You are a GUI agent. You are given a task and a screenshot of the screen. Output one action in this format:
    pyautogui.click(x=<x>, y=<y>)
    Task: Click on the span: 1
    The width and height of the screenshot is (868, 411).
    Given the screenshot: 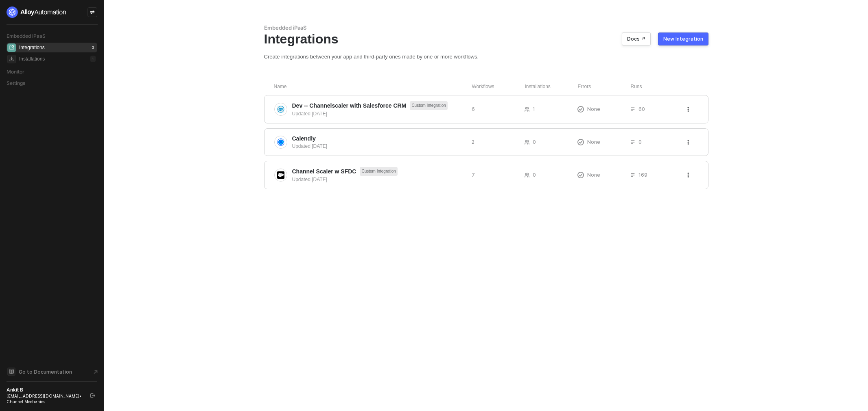 What is the action you would take?
    pyautogui.click(x=534, y=109)
    